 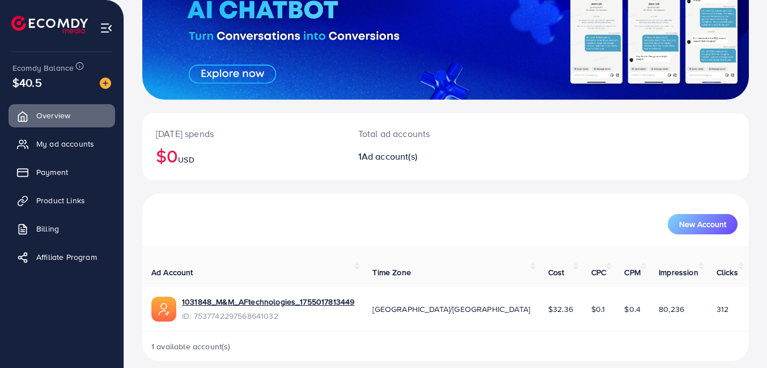 What do you see at coordinates (556, 273) in the screenshot?
I see `span: Cost` at bounding box center [556, 273].